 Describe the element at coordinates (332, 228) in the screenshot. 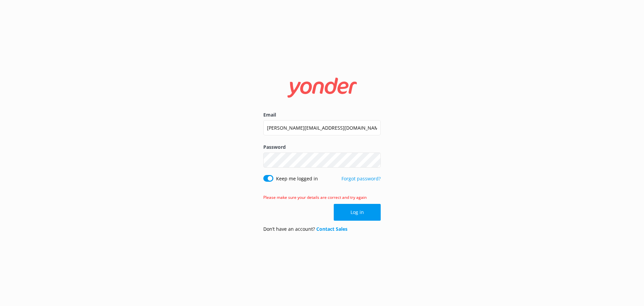

I see `a: Contact Sales` at that location.